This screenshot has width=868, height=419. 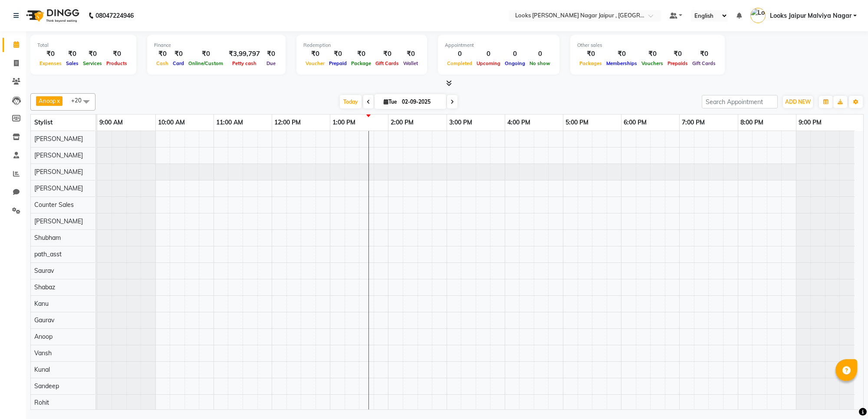 What do you see at coordinates (80, 100) in the screenshot?
I see `span: +20` at bounding box center [80, 100].